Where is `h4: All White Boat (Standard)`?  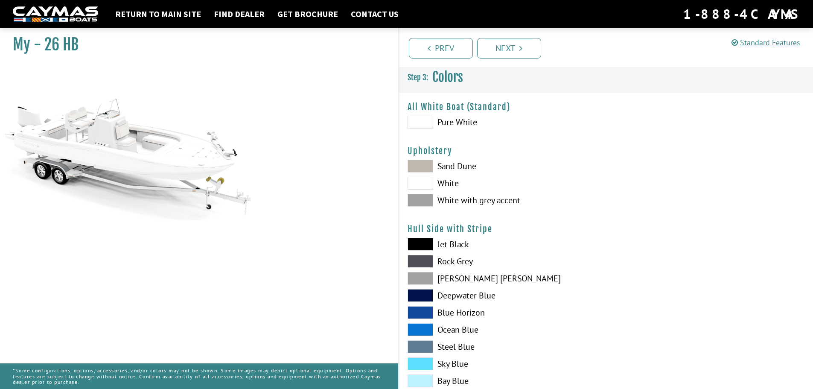
h4: All White Boat (Standard) is located at coordinates (606, 107).